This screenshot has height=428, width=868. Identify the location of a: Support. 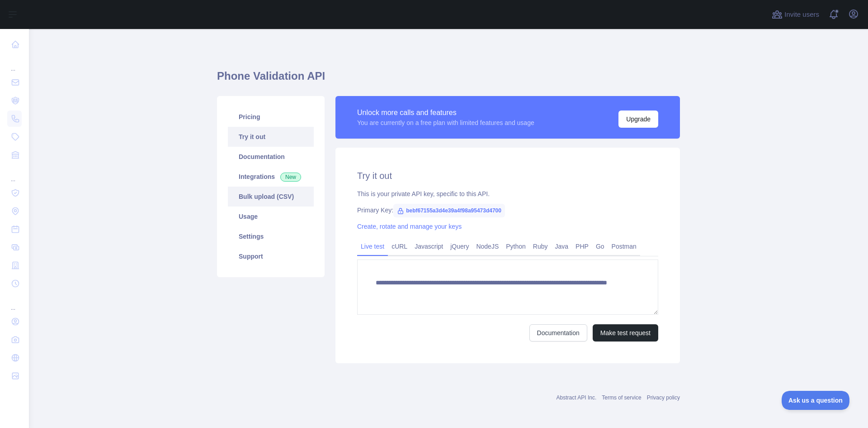
(271, 256).